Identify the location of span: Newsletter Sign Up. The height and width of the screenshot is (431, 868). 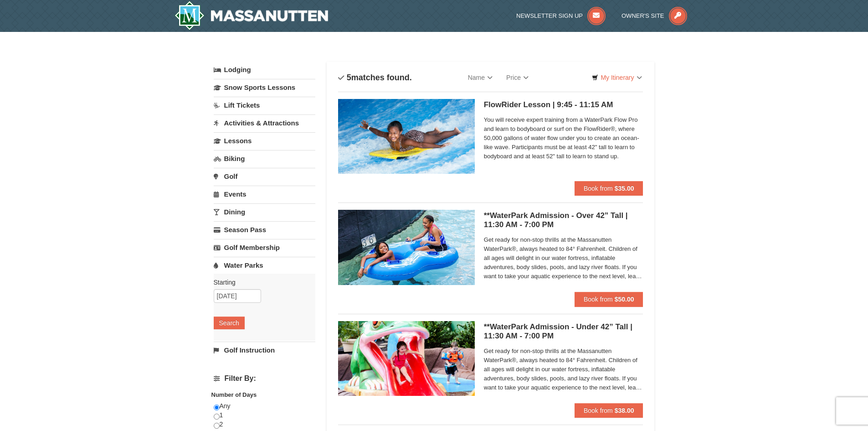
(549, 15).